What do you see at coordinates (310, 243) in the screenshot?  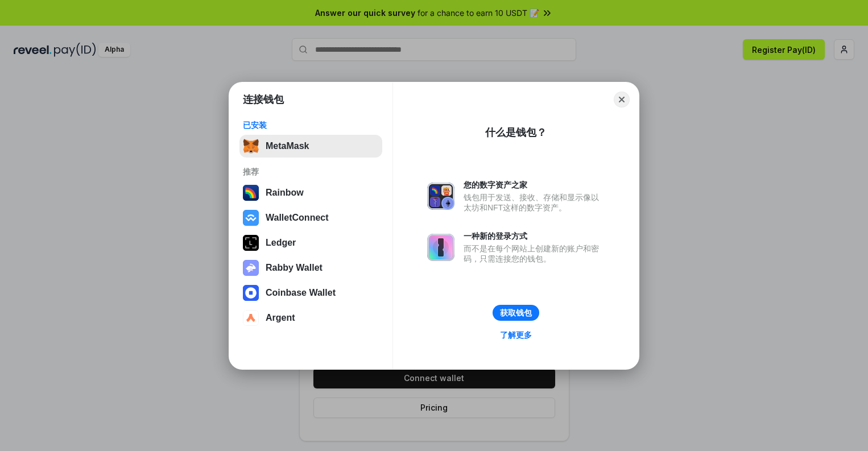 I see `button: Ledger` at bounding box center [310, 243].